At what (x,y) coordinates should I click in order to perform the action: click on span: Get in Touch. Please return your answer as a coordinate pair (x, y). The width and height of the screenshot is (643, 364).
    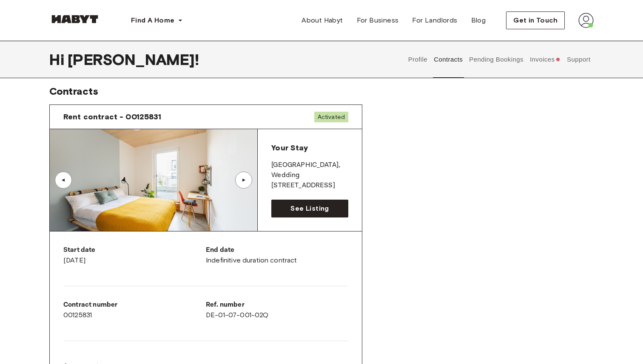
    Looking at the image, I should click on (536, 21).